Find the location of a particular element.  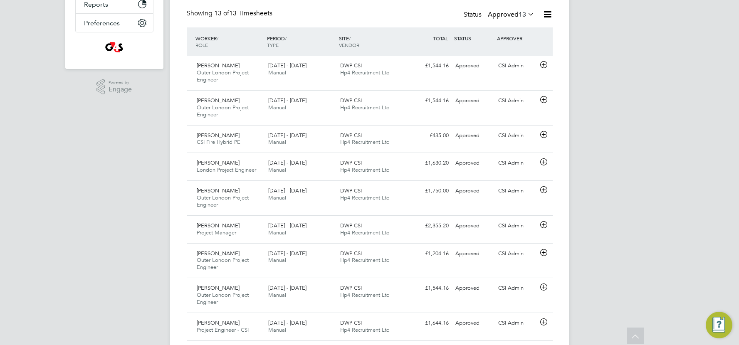

div: WORKER is located at coordinates (229, 42).